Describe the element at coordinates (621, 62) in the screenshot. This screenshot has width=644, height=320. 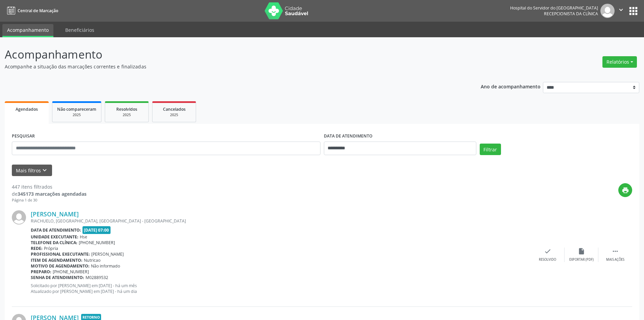
I see `button: Relatórios` at that location.